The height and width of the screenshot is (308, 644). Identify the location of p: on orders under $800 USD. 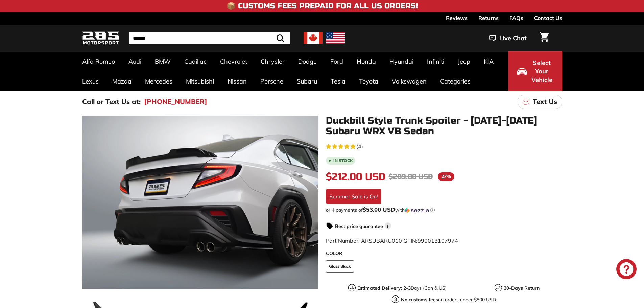
(448, 300).